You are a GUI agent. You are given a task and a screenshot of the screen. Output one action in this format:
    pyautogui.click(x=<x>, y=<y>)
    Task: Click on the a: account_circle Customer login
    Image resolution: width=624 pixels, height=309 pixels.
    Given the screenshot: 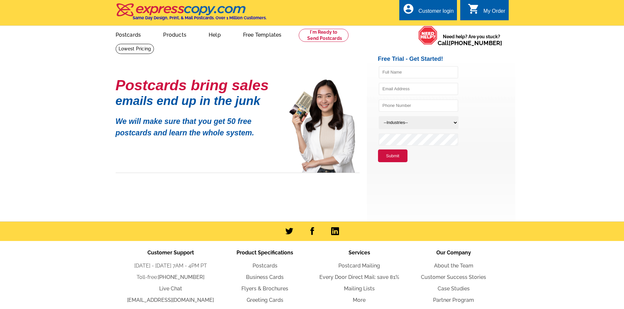 What is the action you would take?
    pyautogui.click(x=428, y=11)
    